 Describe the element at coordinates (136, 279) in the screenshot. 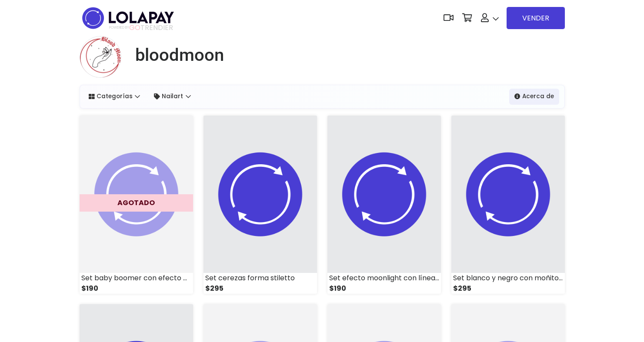

I see `div: Set baby boomer con efecto moonlight forma stiletto` at that location.